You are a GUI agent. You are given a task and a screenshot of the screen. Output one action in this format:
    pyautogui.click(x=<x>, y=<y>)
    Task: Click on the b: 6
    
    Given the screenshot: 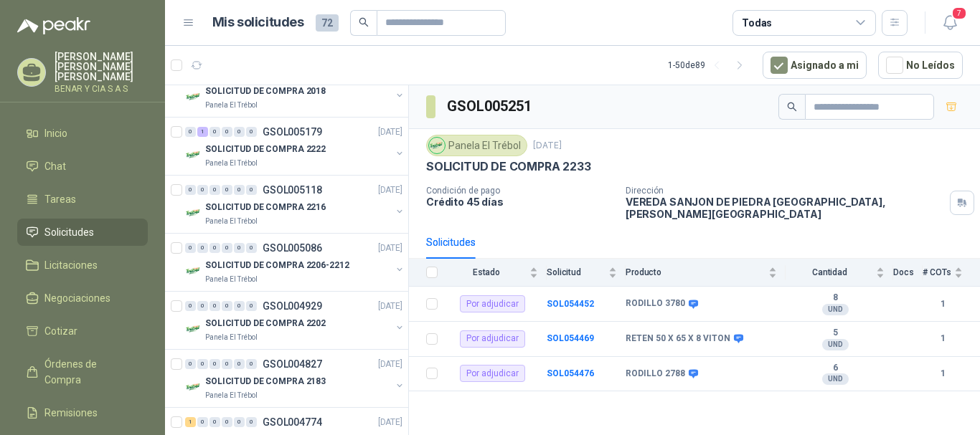 What is the action you would take?
    pyautogui.click(x=835, y=369)
    